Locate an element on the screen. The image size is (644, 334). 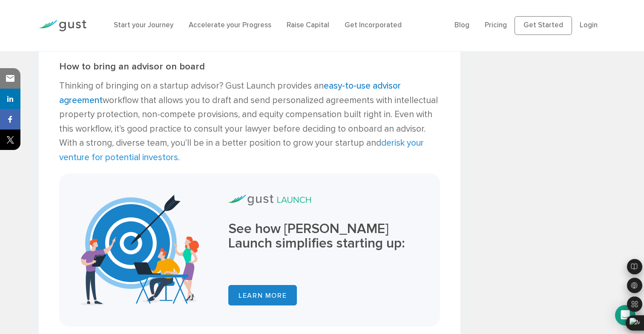
a: Blog is located at coordinates (462, 25).